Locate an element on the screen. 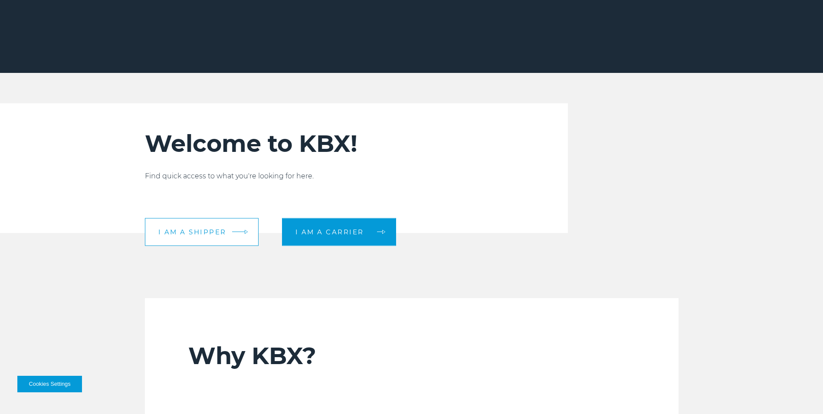 The width and height of the screenshot is (823, 414). span: I am a shipper is located at coordinates (192, 232).